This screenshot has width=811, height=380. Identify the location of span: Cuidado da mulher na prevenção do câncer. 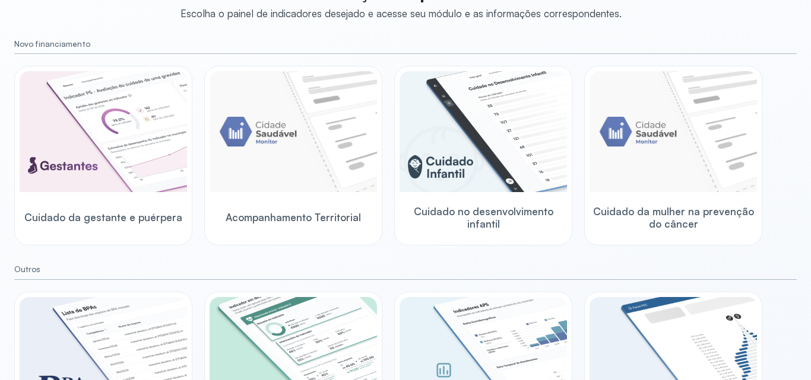
(673, 218).